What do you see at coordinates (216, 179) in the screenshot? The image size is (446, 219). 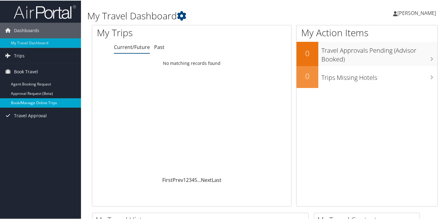 I see `a: Last` at bounding box center [216, 179].